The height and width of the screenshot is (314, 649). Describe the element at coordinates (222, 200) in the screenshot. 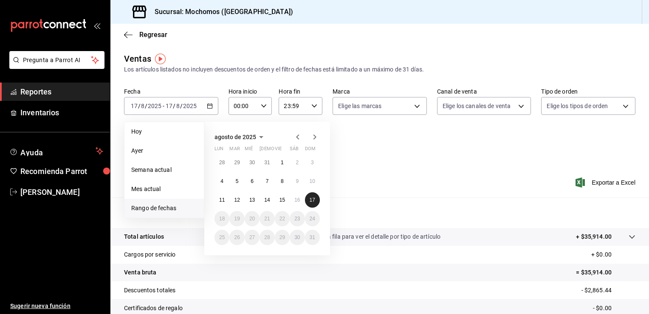

I see `button: 11 de agosto de 2025` at that location.